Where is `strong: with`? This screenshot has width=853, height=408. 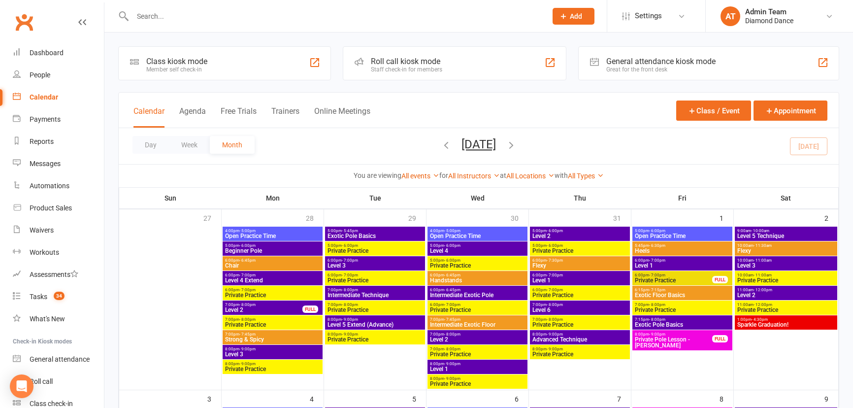
strong: with is located at coordinates (561, 175).